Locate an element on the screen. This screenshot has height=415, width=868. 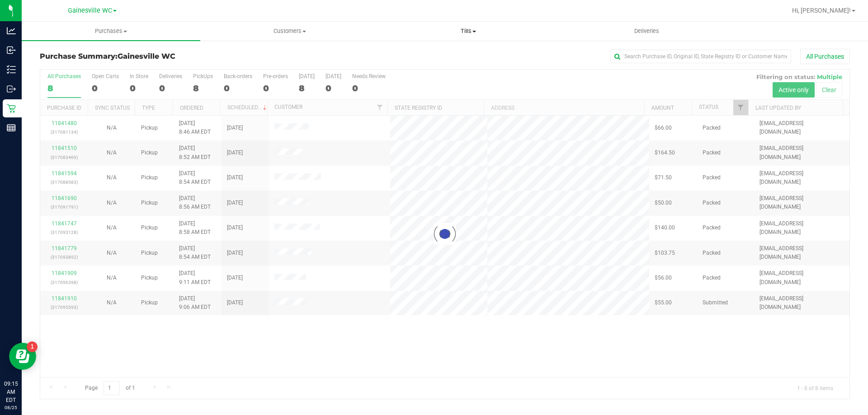
a: Customers is located at coordinates (290, 31).